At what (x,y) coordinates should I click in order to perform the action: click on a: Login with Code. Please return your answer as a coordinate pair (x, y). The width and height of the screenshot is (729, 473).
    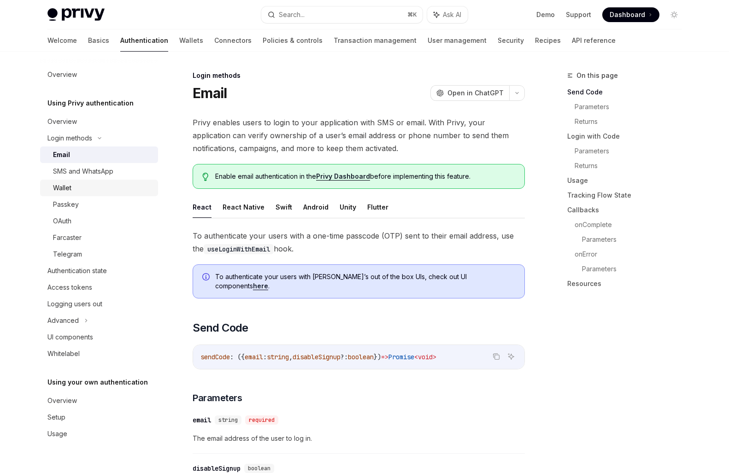
    Looking at the image, I should click on (628, 136).